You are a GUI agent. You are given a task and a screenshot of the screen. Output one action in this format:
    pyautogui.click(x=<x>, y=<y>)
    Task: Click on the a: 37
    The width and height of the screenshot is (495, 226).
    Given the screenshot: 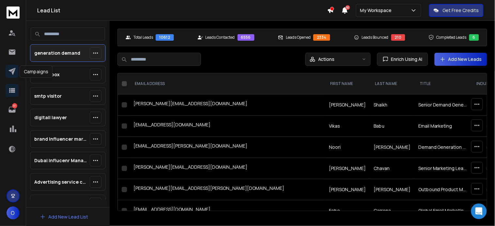 What is the action you would take?
    pyautogui.click(x=12, y=110)
    